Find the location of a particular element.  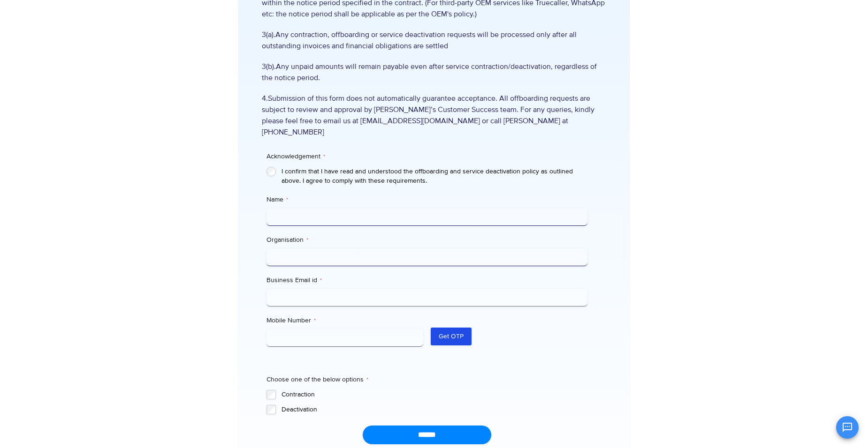

legend: Acknowledgement is located at coordinates (296, 156).